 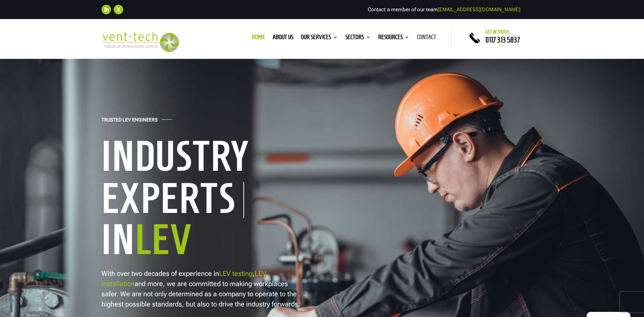 I want to click on a: 0117 313 5837, so click(x=503, y=40).